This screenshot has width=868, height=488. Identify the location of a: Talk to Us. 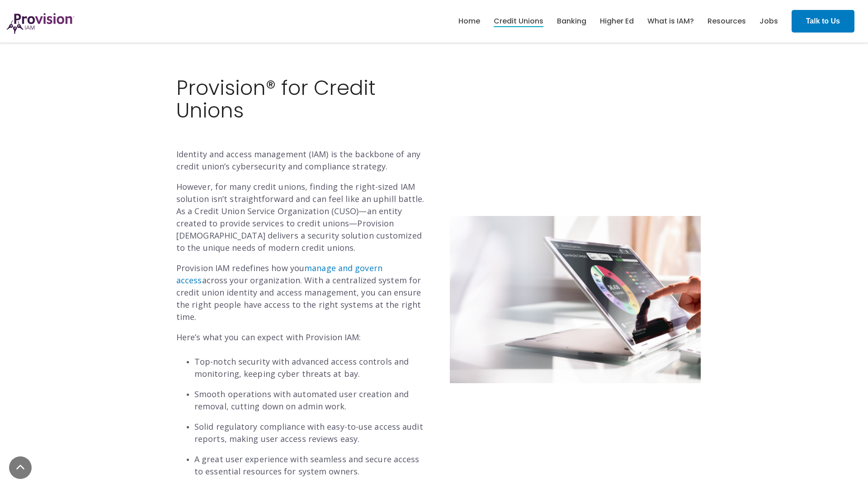
(823, 21).